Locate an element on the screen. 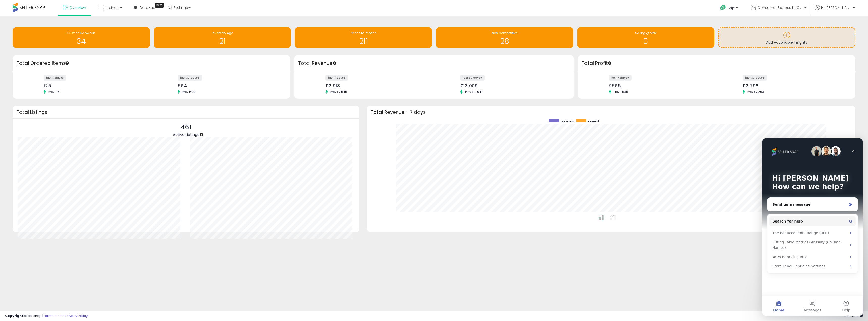 The width and height of the screenshot is (868, 321). div: Close is located at coordinates (91, 13).